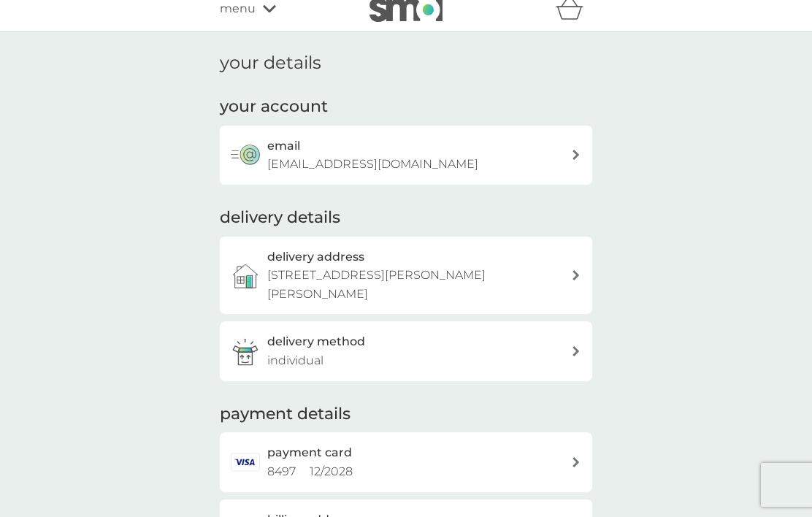  Describe the element at coordinates (295, 360) in the screenshot. I see `p: individual` at that location.